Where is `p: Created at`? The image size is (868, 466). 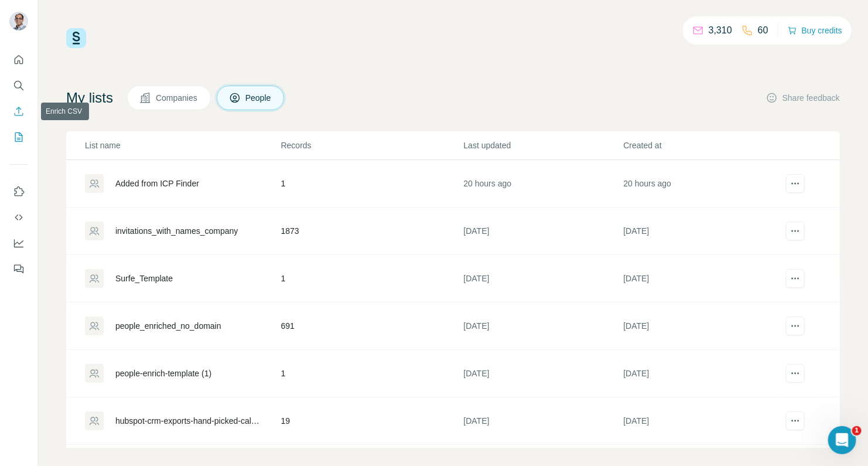
p: Created at is located at coordinates (703, 145).